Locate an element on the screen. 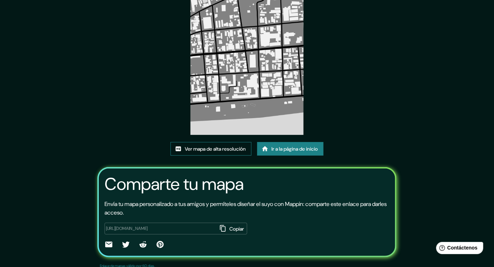  font: Ver mapa de alta resolución is located at coordinates (215, 149).